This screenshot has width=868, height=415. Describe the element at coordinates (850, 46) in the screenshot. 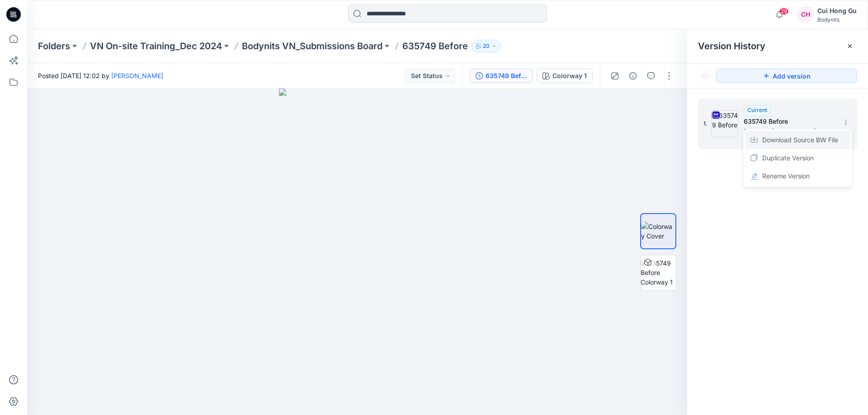

I see `button: Close` at that location.